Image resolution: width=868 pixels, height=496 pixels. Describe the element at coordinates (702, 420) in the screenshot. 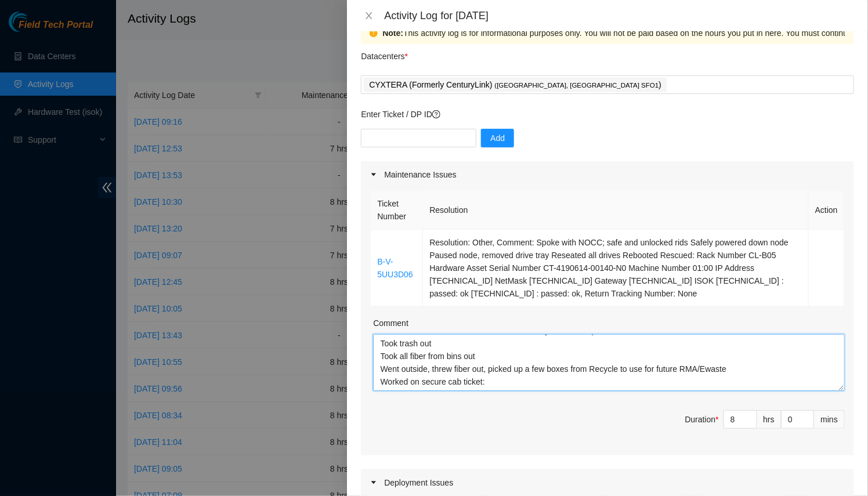

I see `div: Duration` at that location.